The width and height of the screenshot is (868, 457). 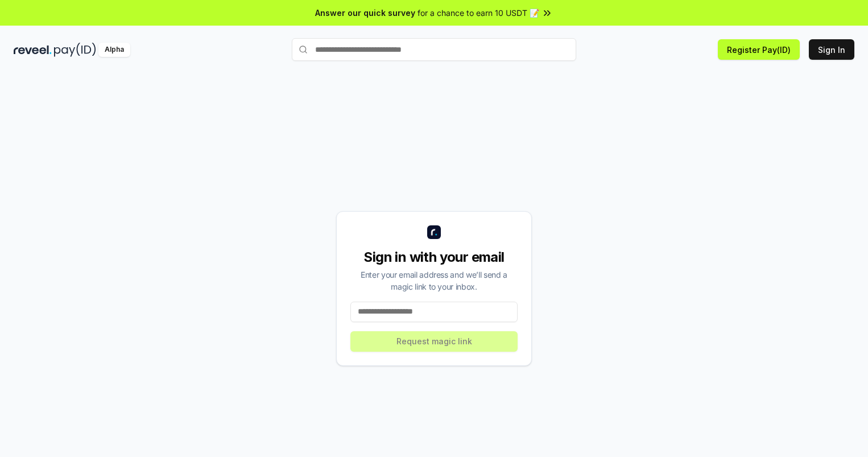 What do you see at coordinates (832, 49) in the screenshot?
I see `button: Sign In` at bounding box center [832, 49].